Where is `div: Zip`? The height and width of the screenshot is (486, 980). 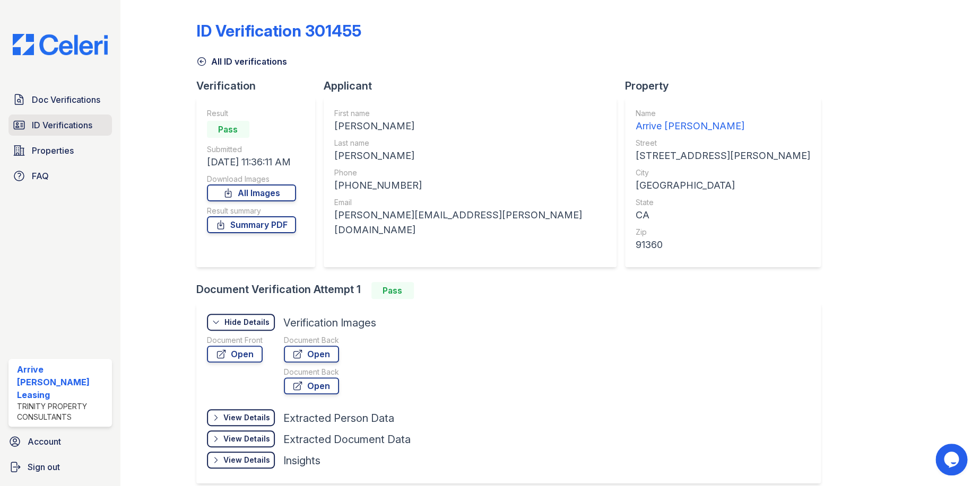
div: Zip is located at coordinates (723, 233).